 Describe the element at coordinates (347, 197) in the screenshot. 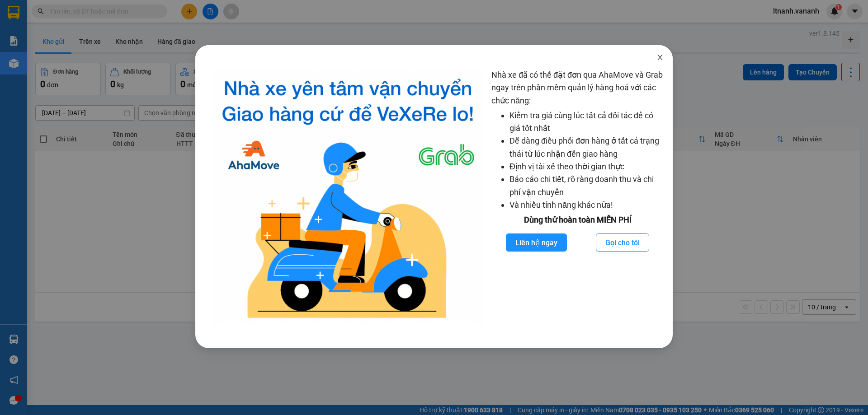

I see `img: logo` at that location.